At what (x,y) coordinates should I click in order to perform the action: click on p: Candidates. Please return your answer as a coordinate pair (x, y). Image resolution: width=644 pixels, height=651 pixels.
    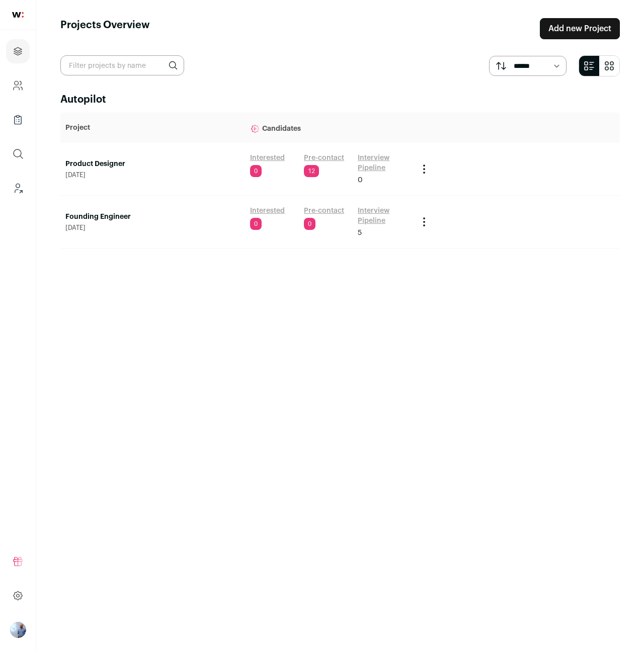
    Looking at the image, I should click on (329, 127).